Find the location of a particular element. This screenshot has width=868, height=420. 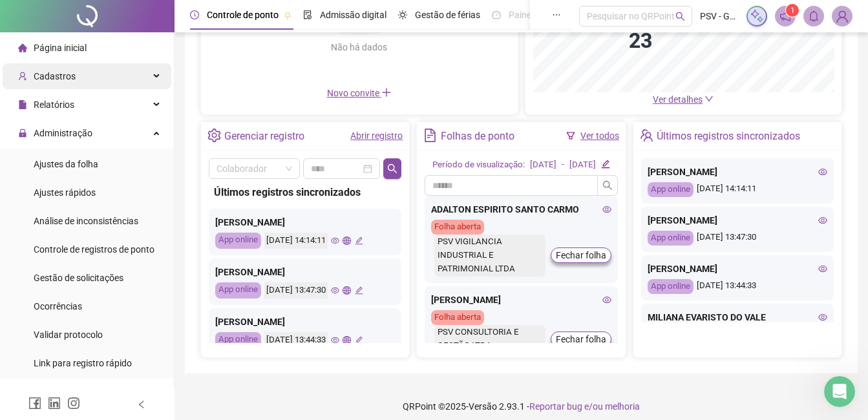

div: O ticket será encerrado por inatividade. Caso ainda tenha dúvidas, ou precise de qualquer suporte... is located at coordinates (111, 273).